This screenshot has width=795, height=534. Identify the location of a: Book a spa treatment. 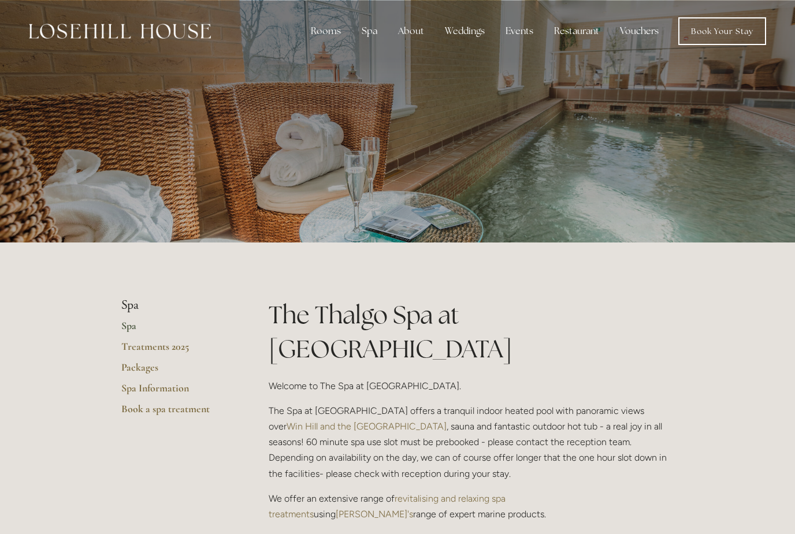
(176, 413).